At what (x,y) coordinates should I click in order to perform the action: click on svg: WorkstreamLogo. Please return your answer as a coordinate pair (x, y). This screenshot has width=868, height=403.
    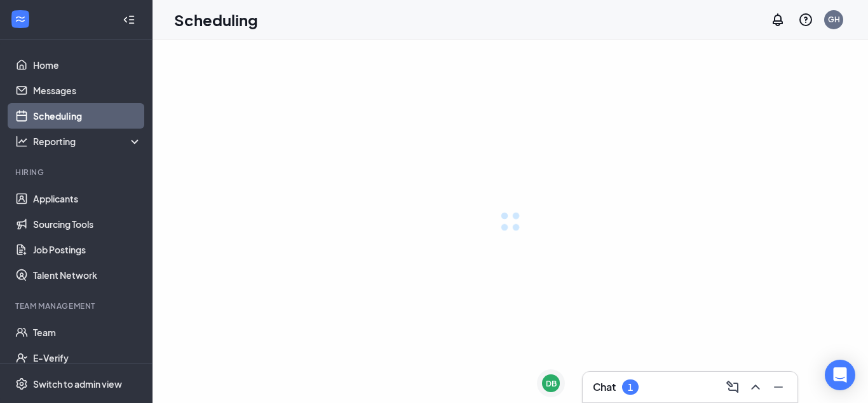
    Looking at the image, I should click on (20, 19).